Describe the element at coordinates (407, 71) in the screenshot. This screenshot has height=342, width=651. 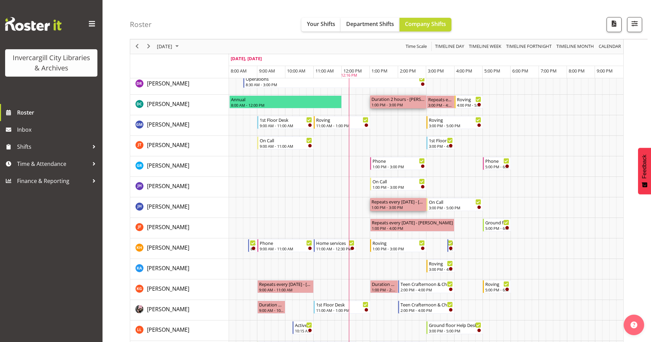
I see `span: 2:00 PM` at that location.